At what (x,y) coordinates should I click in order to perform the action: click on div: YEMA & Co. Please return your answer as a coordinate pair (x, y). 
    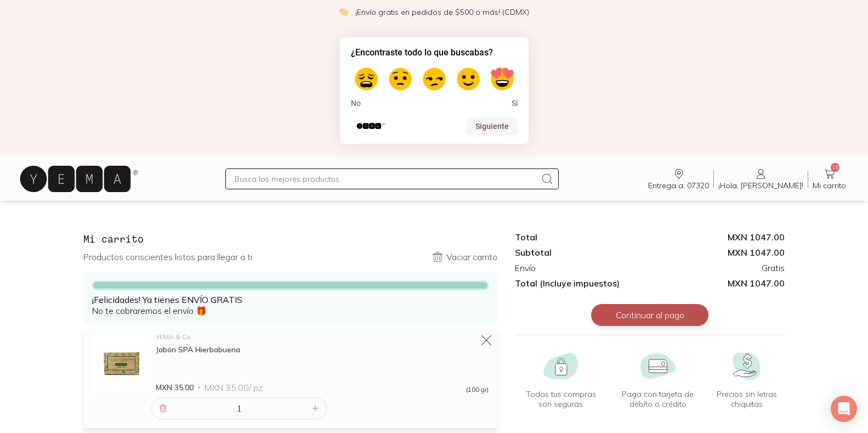
    Looking at the image, I should click on (322, 336).